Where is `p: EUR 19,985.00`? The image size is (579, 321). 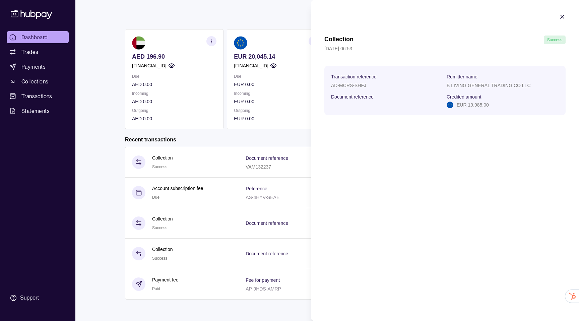 p: EUR 19,985.00 is located at coordinates (473, 105).